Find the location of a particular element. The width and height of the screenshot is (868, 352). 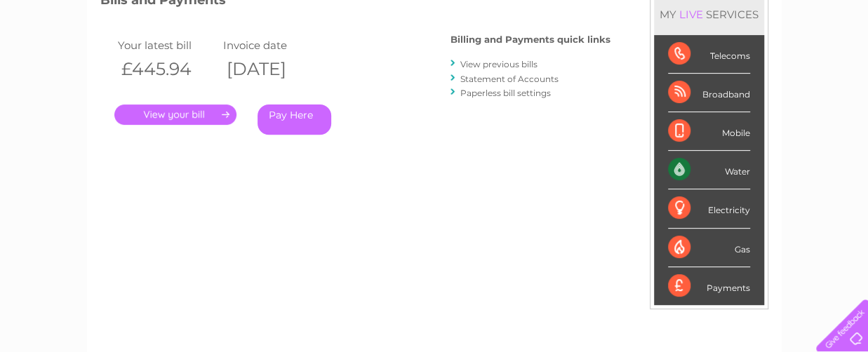

a: Energy is located at coordinates (671, 65).